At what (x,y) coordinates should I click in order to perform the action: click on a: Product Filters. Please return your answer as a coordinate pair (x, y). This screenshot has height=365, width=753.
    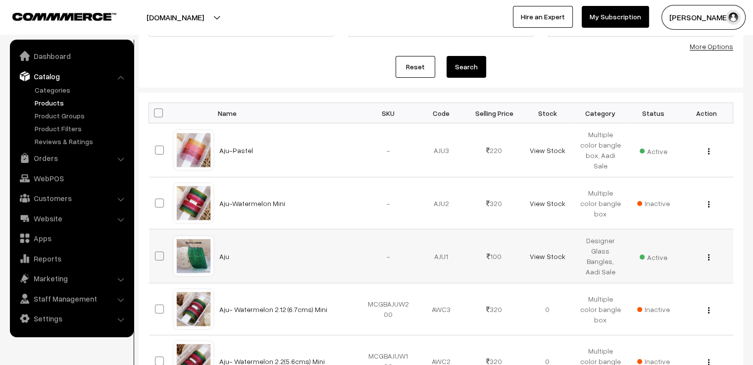
    Looking at the image, I should click on (81, 128).